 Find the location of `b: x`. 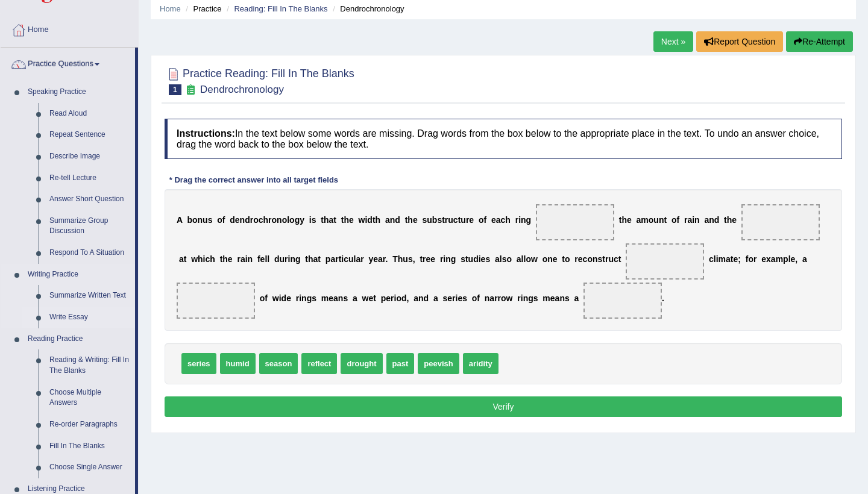

b: x is located at coordinates (768, 259).